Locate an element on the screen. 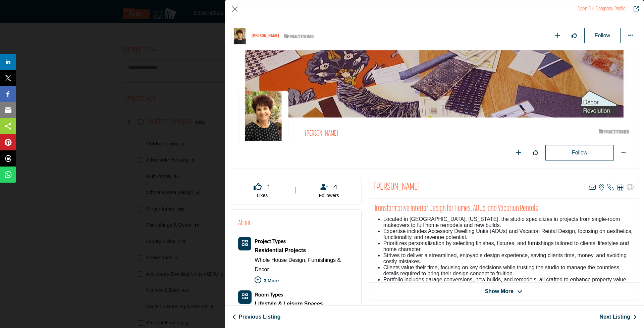 Image resolution: width=644 pixels, height=328 pixels. li: Prioritizes personalization by selecting finishes, fixtures, and furnishings tailored to clients'... is located at coordinates (508, 246).